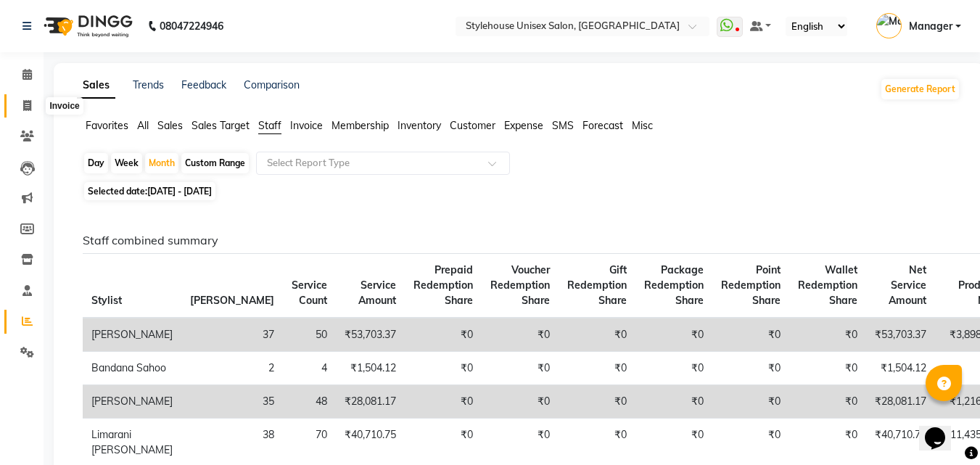  Describe the element at coordinates (520, 285) in the screenshot. I see `span: Voucher Redemption Share` at that location.